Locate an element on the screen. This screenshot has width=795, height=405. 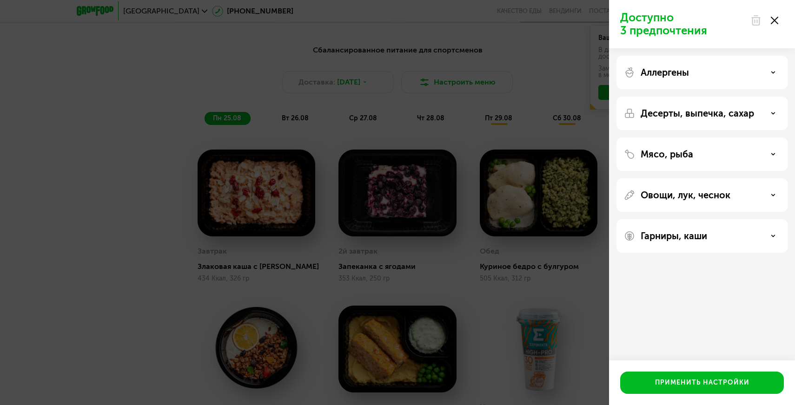
button: Применить настройки is located at coordinates (702, 383).